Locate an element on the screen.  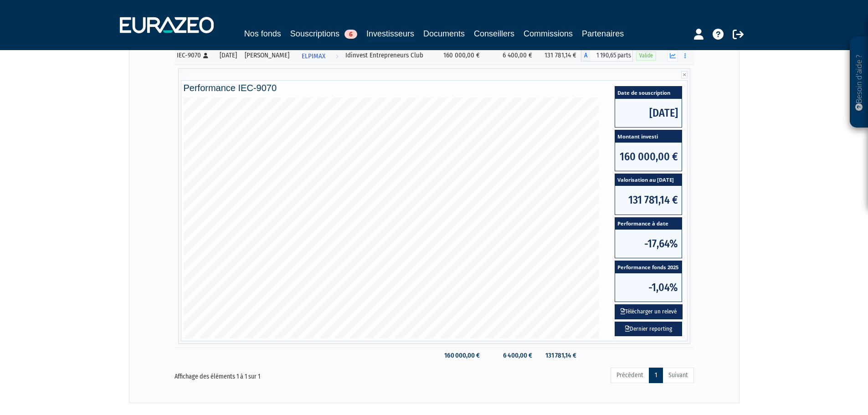
i: [Français] Personne physique is located at coordinates (206, 56).